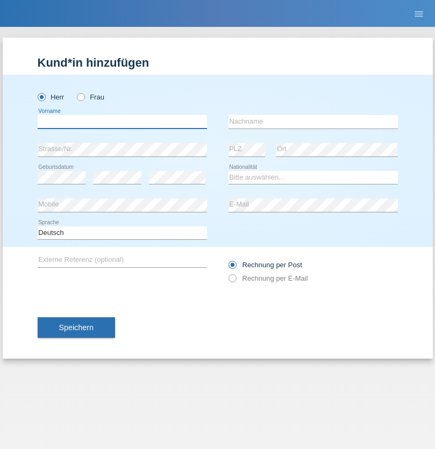 This screenshot has height=449, width=435. What do you see at coordinates (76, 327) in the screenshot?
I see `span: Speichern` at bounding box center [76, 327].